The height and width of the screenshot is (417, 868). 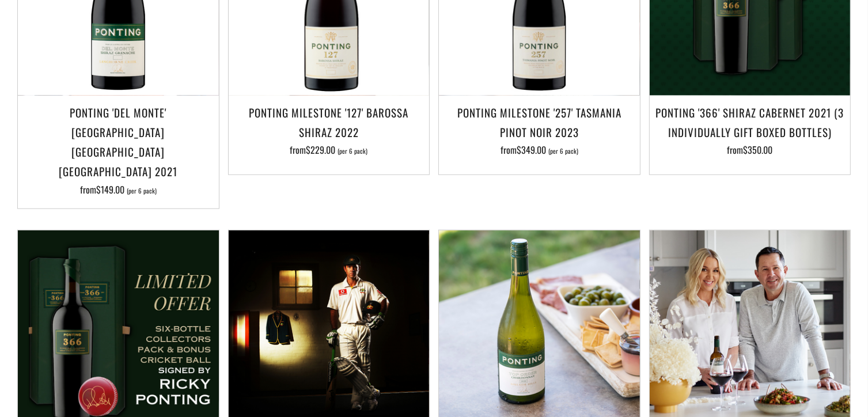 I want to click on span: $349.00, so click(x=531, y=150).